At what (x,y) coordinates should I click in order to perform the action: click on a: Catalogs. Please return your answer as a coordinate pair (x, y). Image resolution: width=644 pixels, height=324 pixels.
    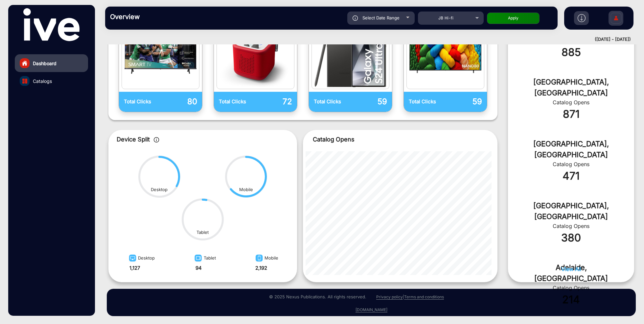
    Looking at the image, I should click on (51, 81).